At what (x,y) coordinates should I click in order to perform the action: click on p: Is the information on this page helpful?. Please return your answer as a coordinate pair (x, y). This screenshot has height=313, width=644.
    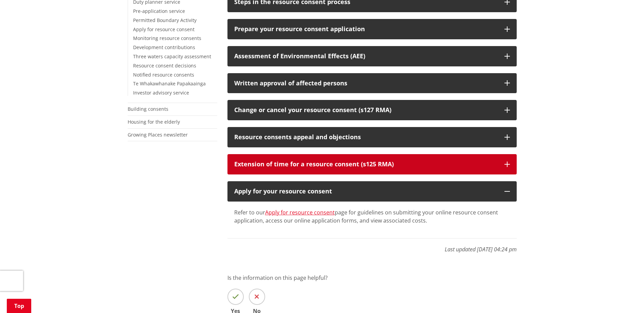
    Looking at the image, I should click on (372, 278).